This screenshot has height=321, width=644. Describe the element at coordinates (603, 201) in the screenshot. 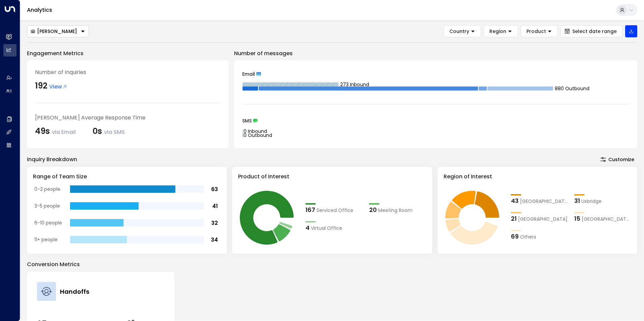

I see `div: 31Uxbridge` at that location.